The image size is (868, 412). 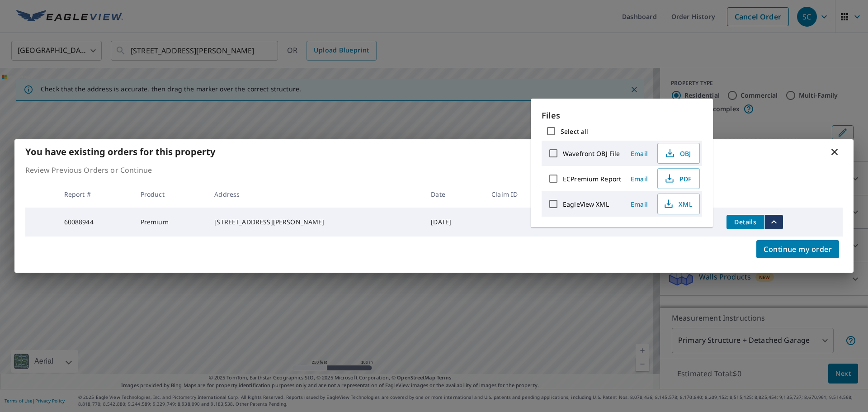 What do you see at coordinates (592, 178) in the screenshot?
I see `label: ECPremium Report` at bounding box center [592, 178].